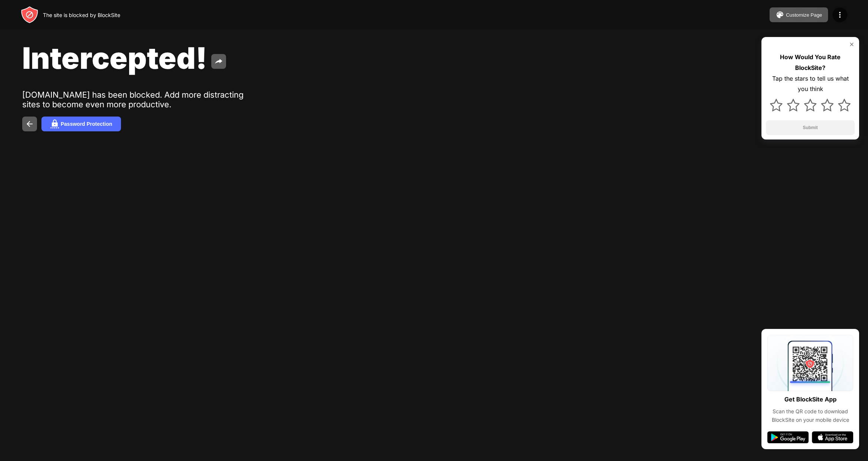 This screenshot has width=868, height=461. Describe the element at coordinates (799, 15) in the screenshot. I see `button: Customize Page` at that location.